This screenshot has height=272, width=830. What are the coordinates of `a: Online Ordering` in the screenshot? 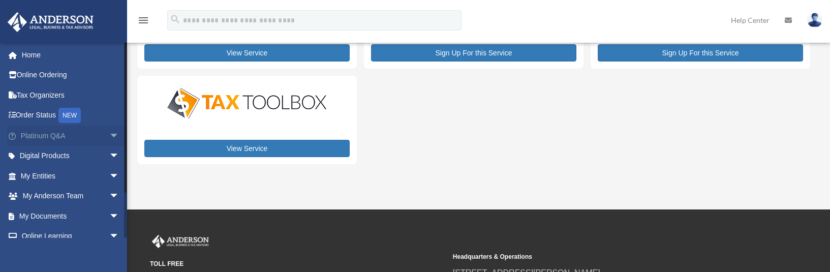 It's located at (71, 75).